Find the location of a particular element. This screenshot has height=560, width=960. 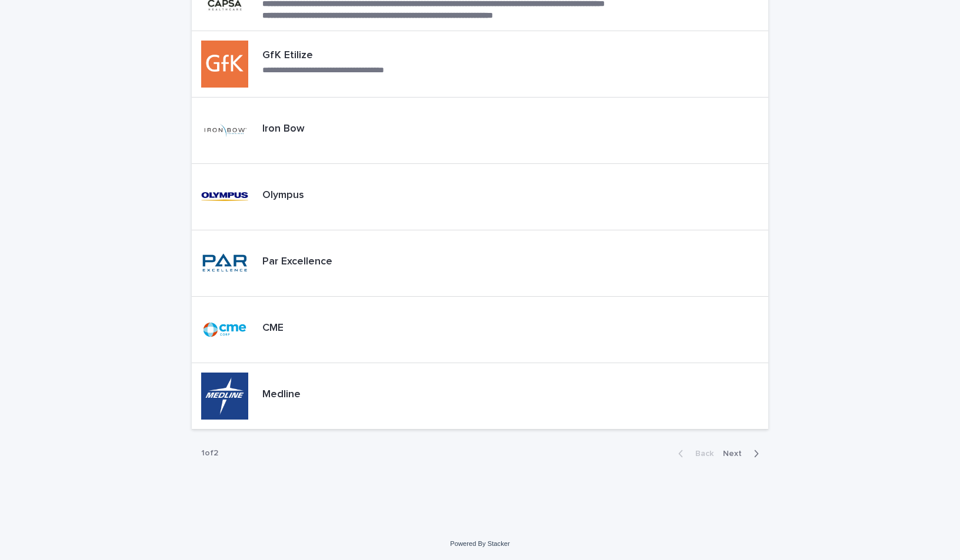

p: 1 of 2 is located at coordinates (209, 453).